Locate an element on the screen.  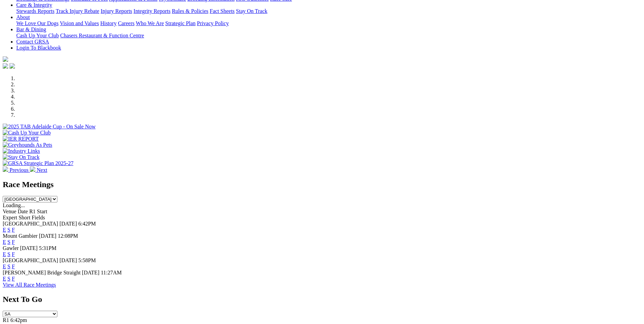
img: chevron-left-pager-white.svg is located at coordinates (6, 169).